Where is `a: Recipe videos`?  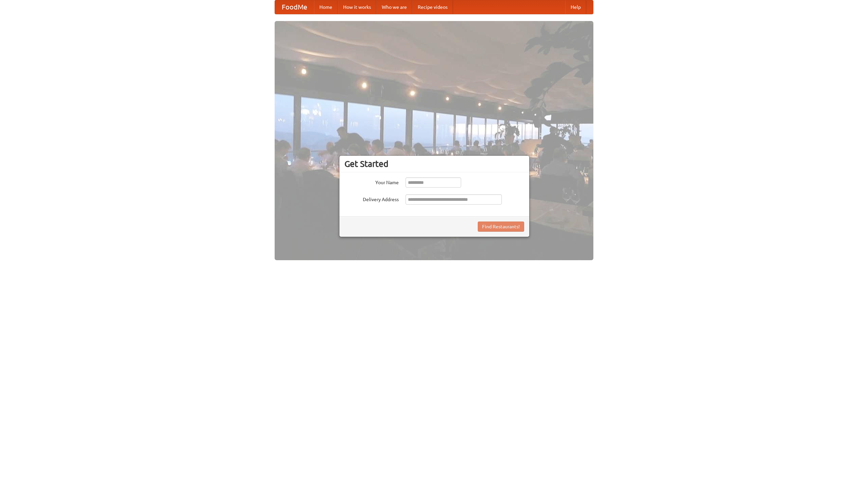
a: Recipe videos is located at coordinates (433, 7).